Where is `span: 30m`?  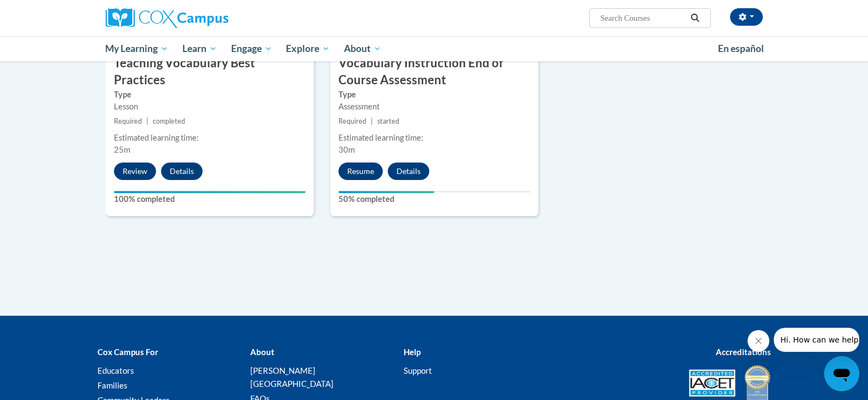 span: 30m is located at coordinates (346, 149).